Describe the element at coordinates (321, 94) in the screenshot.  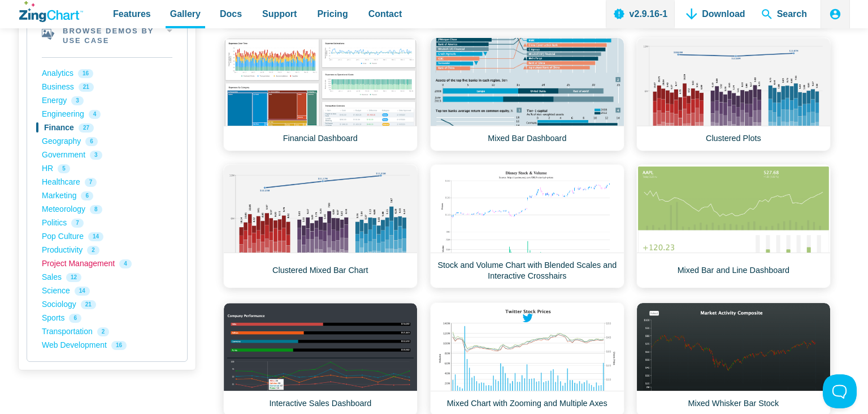
I see `a: Financial Dashboard` at that location.